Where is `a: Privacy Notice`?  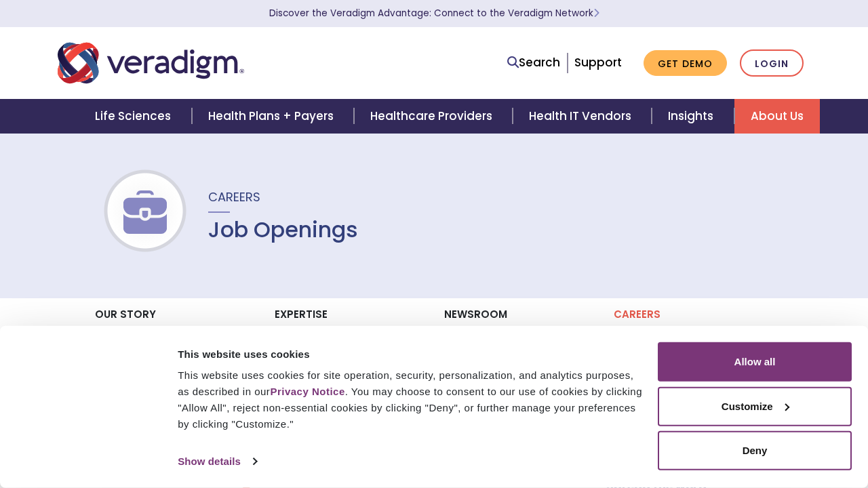 a: Privacy Notice is located at coordinates (307, 391).